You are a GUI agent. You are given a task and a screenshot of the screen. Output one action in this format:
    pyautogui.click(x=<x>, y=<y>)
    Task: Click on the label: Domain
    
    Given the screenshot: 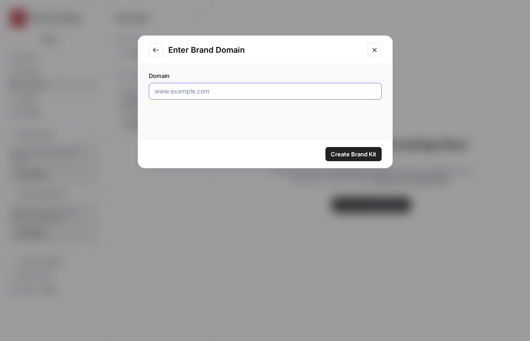 What is the action you would take?
    pyautogui.click(x=265, y=76)
    